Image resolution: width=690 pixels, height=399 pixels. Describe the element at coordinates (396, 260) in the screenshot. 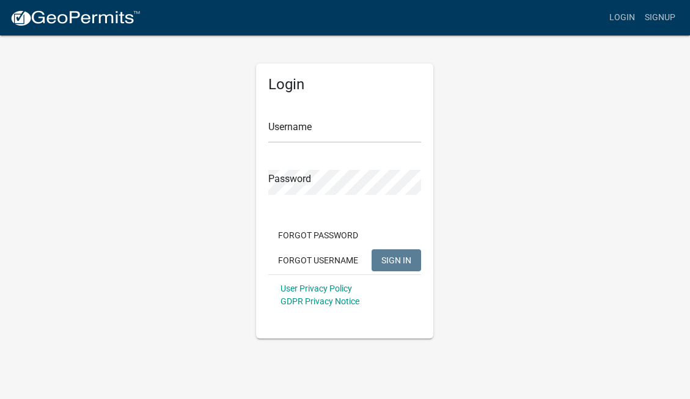

I see `button: SIGN IN` at that location.